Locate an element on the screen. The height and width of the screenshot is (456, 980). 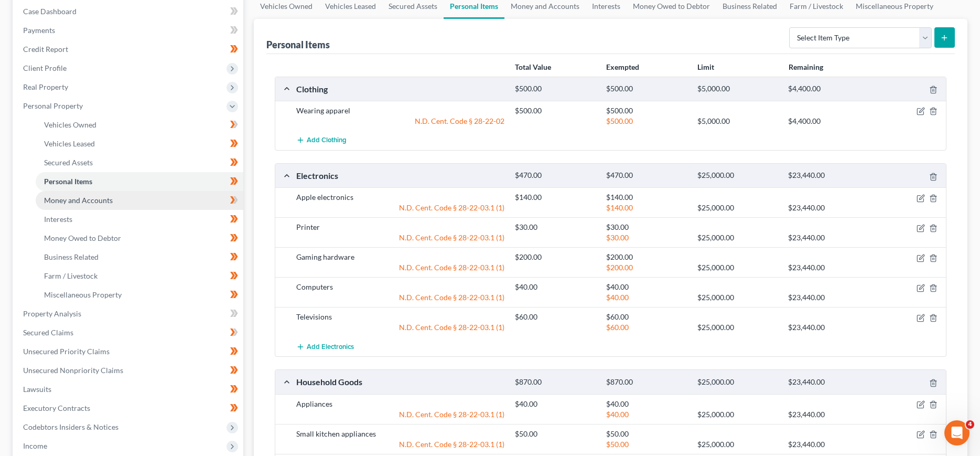
span: Vehicles Leased is located at coordinates (70, 144).